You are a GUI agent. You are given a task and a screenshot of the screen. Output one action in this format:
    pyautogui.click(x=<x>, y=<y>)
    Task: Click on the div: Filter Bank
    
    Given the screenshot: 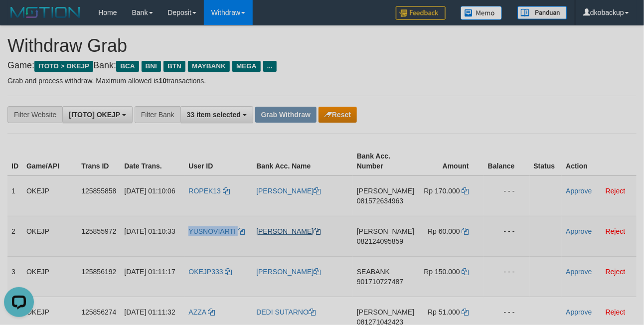 What is the action you would take?
    pyautogui.click(x=158, y=115)
    